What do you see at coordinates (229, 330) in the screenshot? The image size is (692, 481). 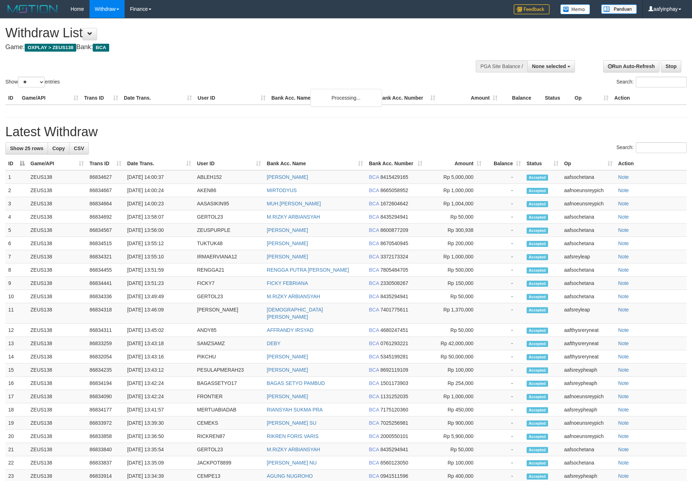 I see `td: ANDY85` at bounding box center [229, 330].